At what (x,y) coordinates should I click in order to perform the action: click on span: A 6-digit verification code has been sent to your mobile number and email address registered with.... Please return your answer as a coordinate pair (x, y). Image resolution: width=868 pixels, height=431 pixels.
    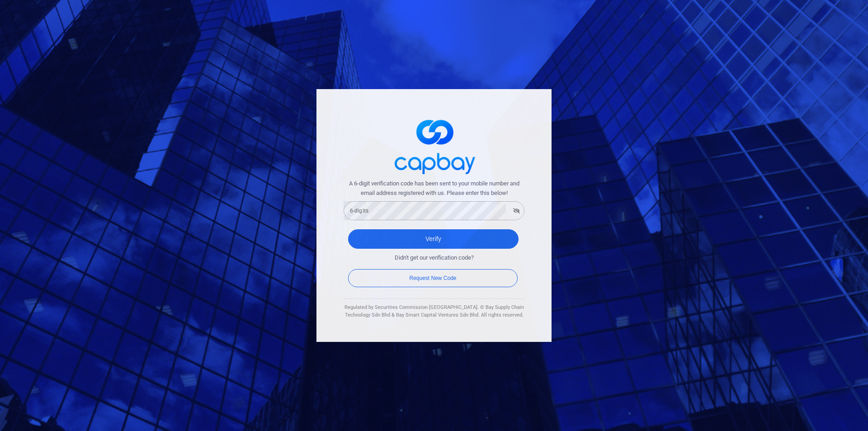
    Looking at the image, I should click on (434, 189).